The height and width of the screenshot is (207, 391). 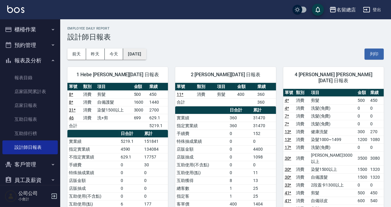 I want to click on td: 629.1, so click(x=158, y=118).